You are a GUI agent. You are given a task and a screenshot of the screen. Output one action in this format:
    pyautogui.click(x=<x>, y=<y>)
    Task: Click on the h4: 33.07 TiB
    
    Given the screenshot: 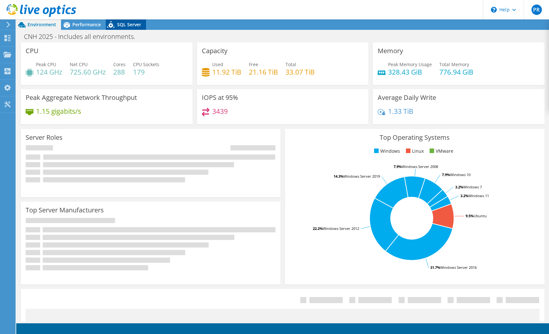 What is the action you would take?
    pyautogui.click(x=300, y=72)
    